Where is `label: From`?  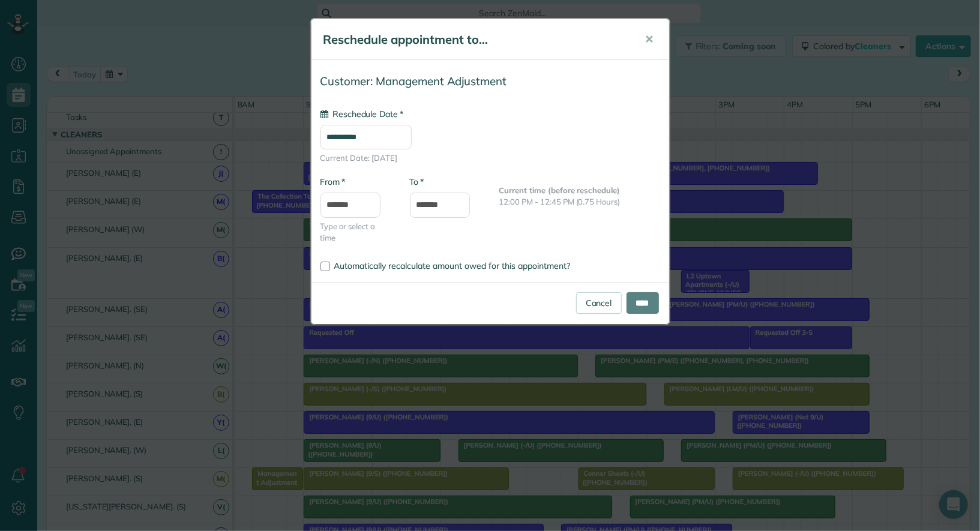
label: From is located at coordinates (333, 182).